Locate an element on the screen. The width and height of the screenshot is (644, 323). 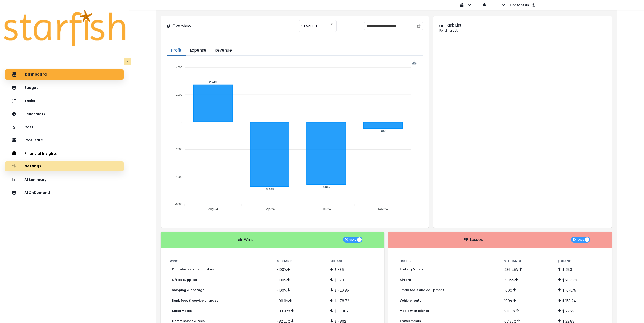
td: $ 164.75 is located at coordinates (580, 290).